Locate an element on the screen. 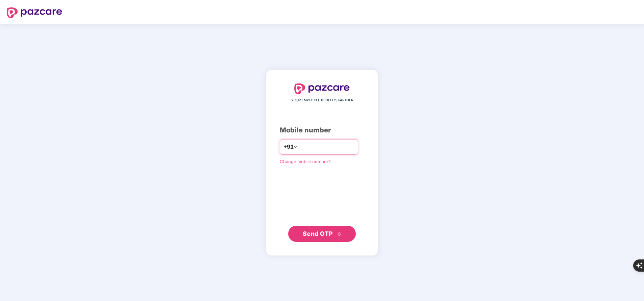 The image size is (644, 301). div: Mobile number is located at coordinates (322, 130).